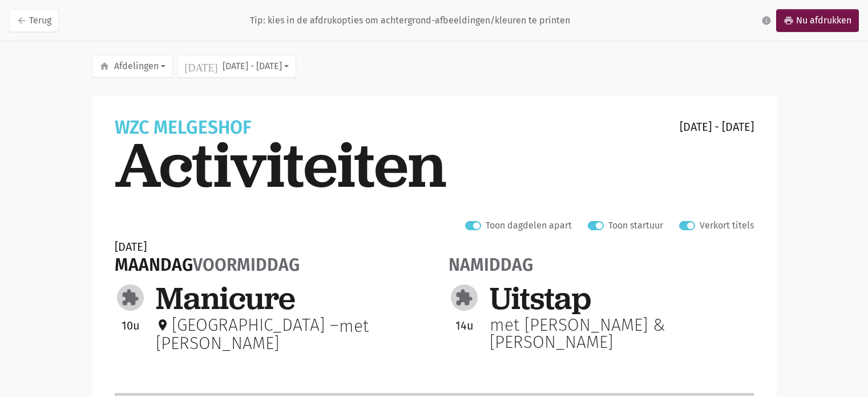 The width and height of the screenshot is (868, 397). I want to click on span: voormiddag, so click(246, 265).